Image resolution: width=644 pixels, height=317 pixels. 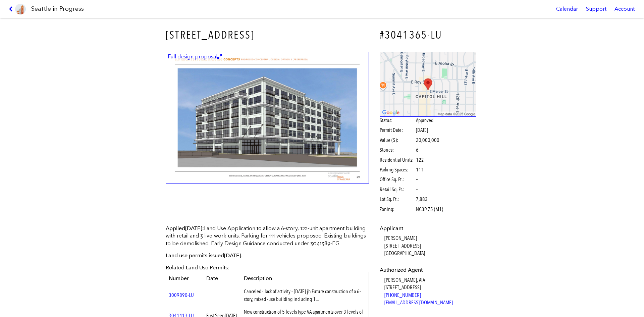 I want to click on img: staticmap, so click(x=428, y=84).